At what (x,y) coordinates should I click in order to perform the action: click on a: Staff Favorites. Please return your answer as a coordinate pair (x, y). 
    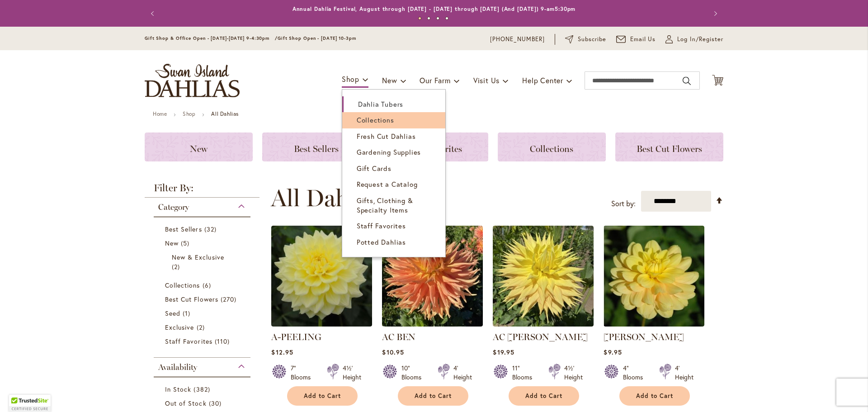
    Looking at the image, I should click on (203, 341).